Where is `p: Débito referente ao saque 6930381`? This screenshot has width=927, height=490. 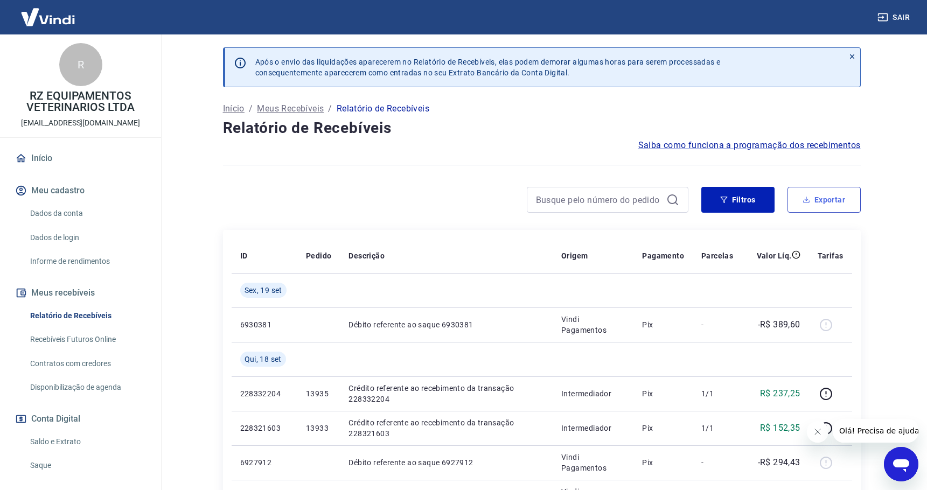 p: Débito referente ao saque 6930381 is located at coordinates (446, 325).